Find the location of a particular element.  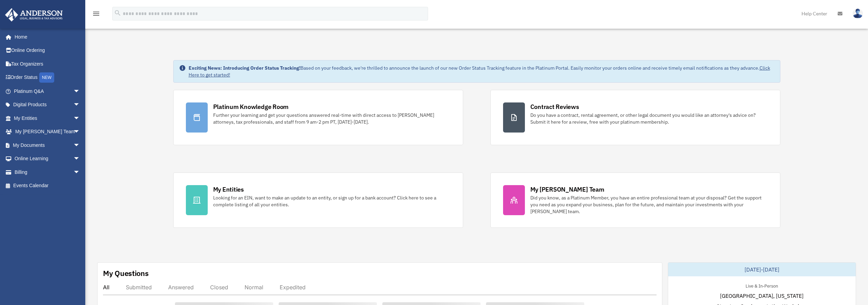

strong: Exciting News: Introducing Order Status Tracking! is located at coordinates (244, 68).